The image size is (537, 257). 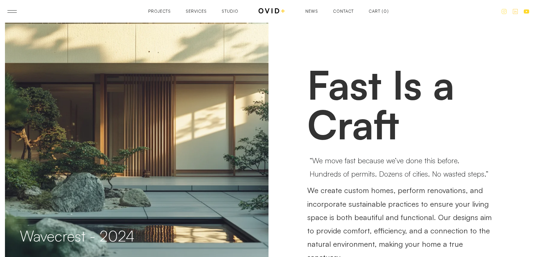 I want to click on a: Studio, so click(x=230, y=11).